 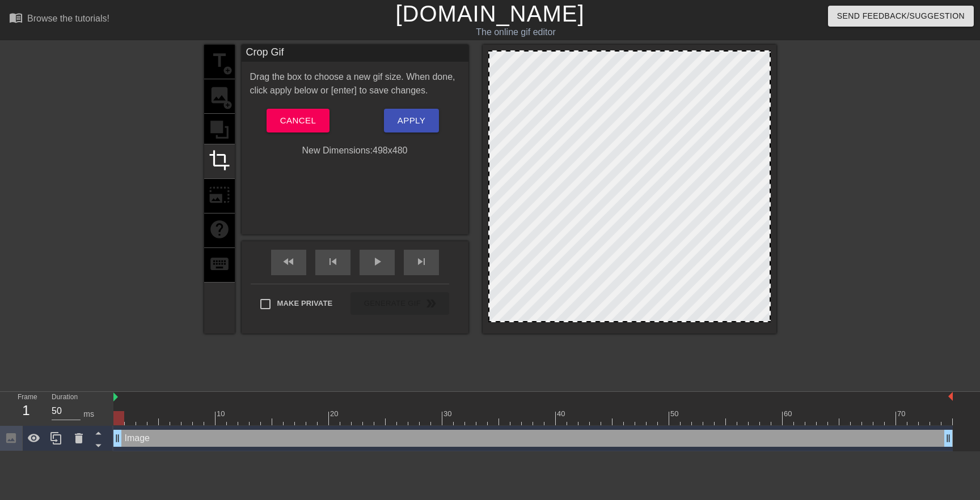 I want to click on span: play_arrow, so click(x=378, y=261).